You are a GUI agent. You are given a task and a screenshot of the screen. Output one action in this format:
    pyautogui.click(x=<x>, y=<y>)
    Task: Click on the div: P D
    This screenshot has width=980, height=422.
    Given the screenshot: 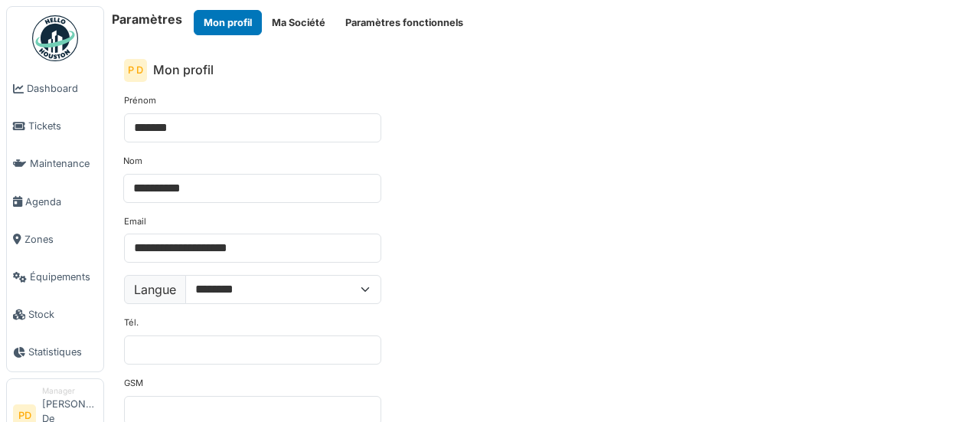 What is the action you would take?
    pyautogui.click(x=135, y=70)
    